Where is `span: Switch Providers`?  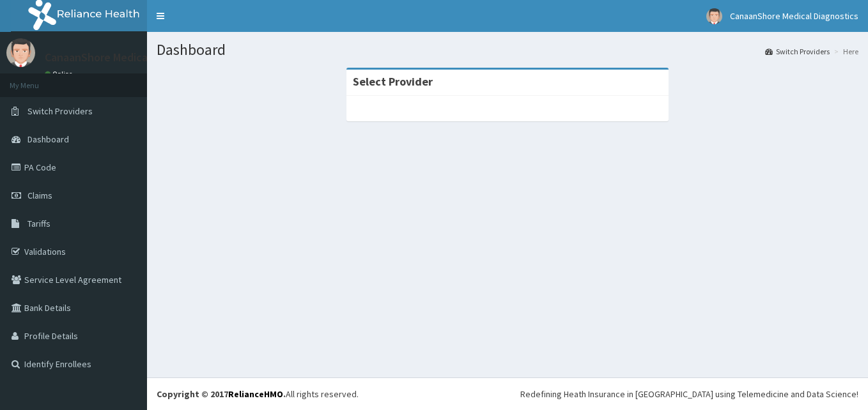 span: Switch Providers is located at coordinates (60, 111).